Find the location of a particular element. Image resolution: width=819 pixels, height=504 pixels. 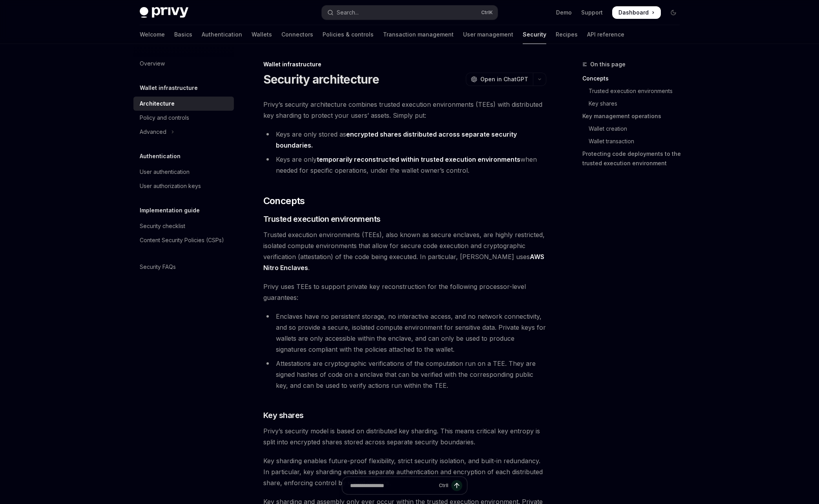

span: Trusted execution environments (TEEs), also known as secure enclaves, are highly restricted, isol... is located at coordinates (405, 251).